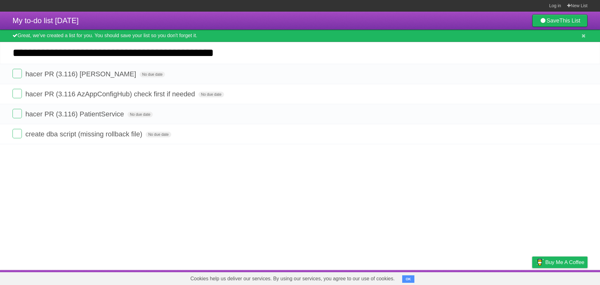 Image resolution: width=600 pixels, height=285 pixels. Describe the element at coordinates (408, 279) in the screenshot. I see `button: OK` at that location.